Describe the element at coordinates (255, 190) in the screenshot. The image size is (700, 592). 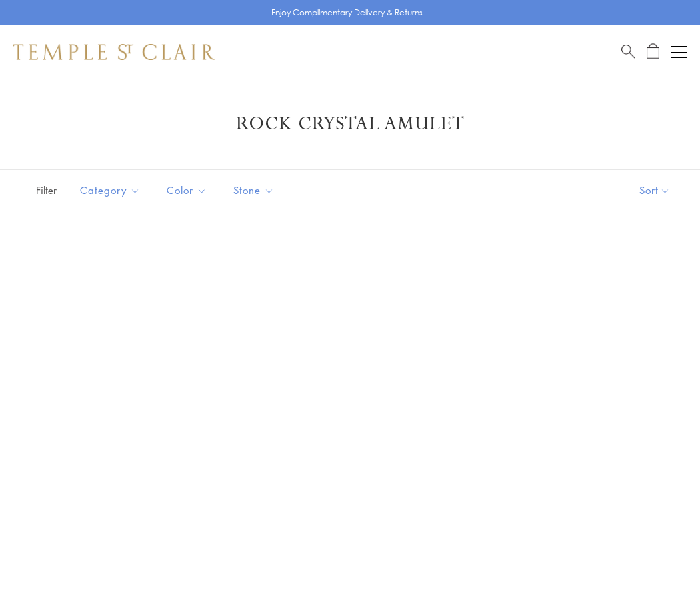
I see `span: Stone` at that location.